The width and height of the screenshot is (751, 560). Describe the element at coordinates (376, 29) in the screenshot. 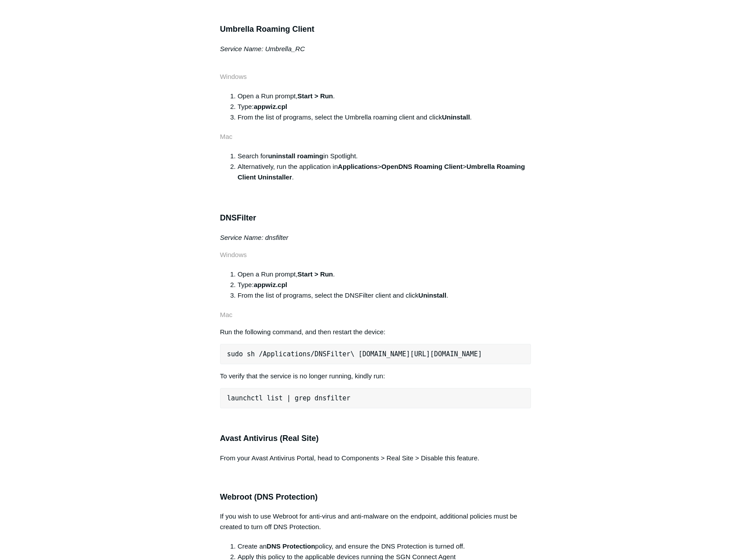

I see `h3: Umbrella Roaming Client` at that location.